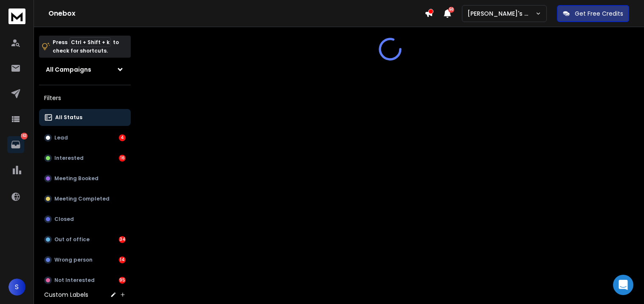 This screenshot has width=644, height=304. What do you see at coordinates (61, 138) in the screenshot?
I see `p: Lead` at bounding box center [61, 138].